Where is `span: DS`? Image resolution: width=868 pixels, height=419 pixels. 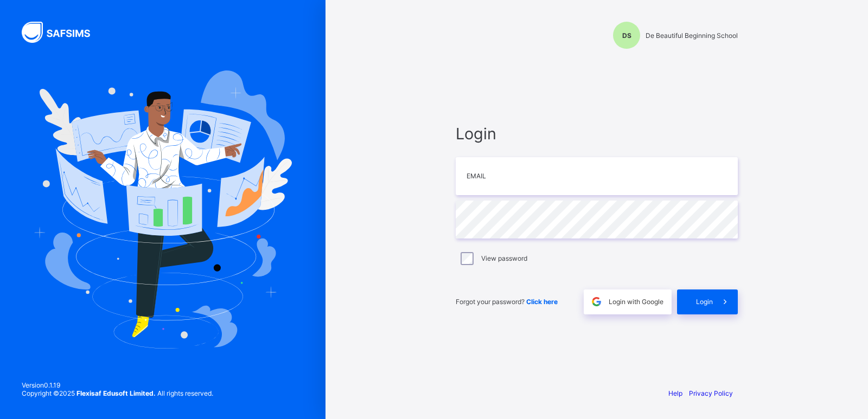 span: DS is located at coordinates (627, 35).